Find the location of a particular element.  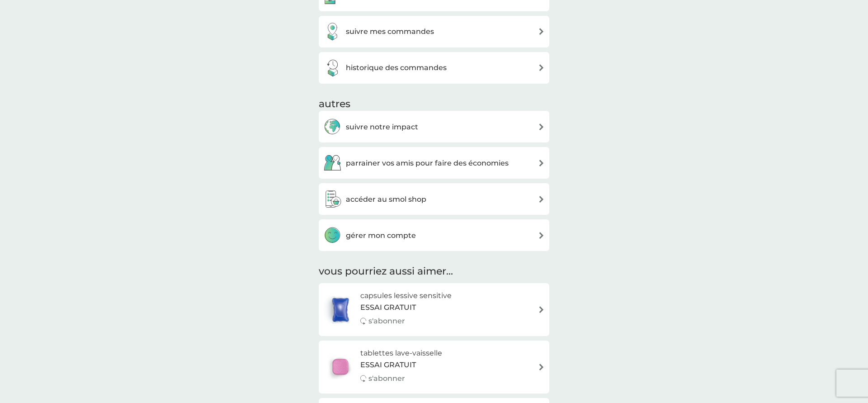

h6: tablettes lave-vaisselle is located at coordinates (401, 353).